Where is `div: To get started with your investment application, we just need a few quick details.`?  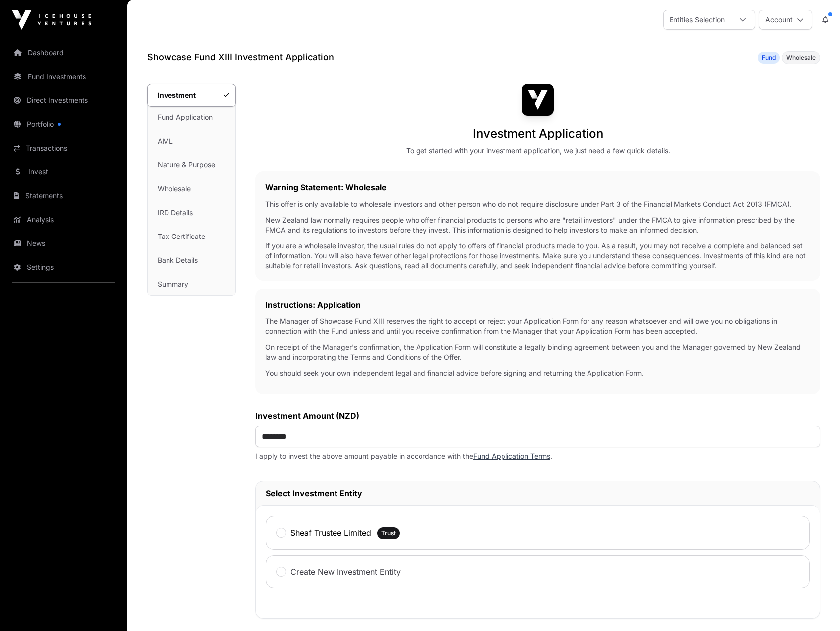 div: To get started with your investment application, we just need a few quick details. is located at coordinates (538, 151).